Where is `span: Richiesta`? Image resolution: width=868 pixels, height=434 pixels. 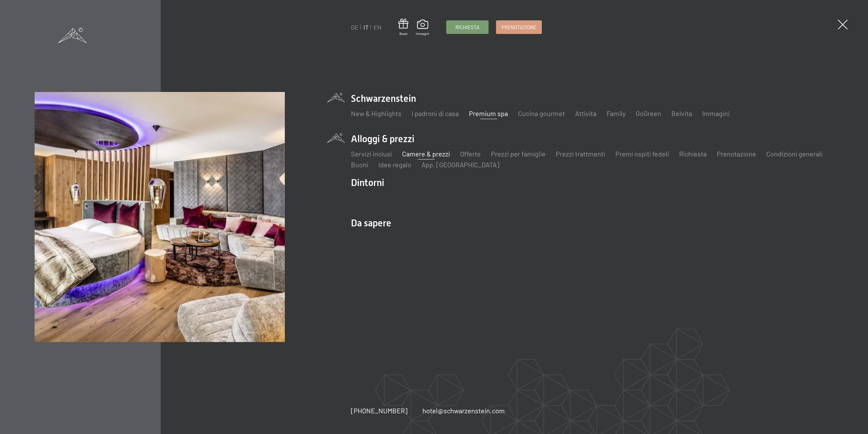 span: Richiesta is located at coordinates (467, 27).